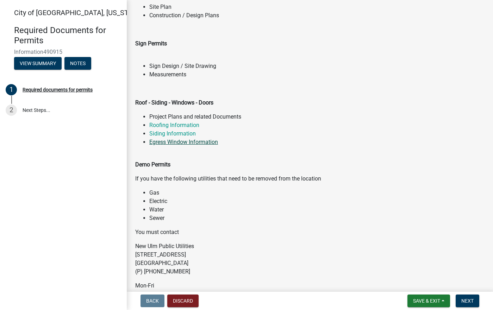 This screenshot has height=310, width=493. Describe the element at coordinates (78, 64) in the screenshot. I see `wm-modal-confirm: Notes` at that location.